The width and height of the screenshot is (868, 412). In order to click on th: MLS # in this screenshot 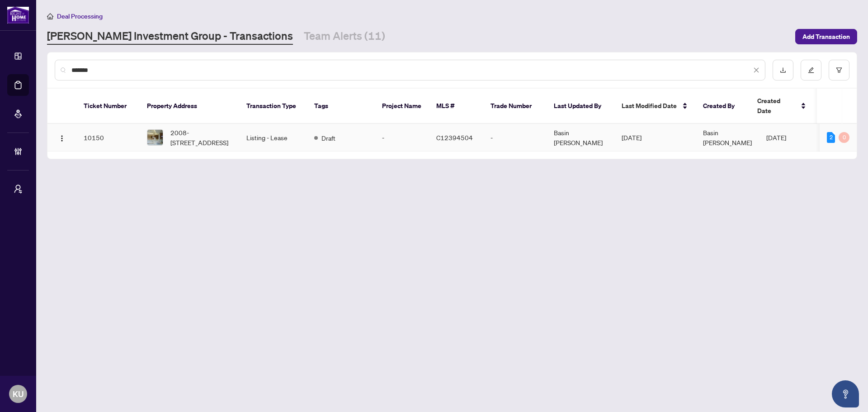, I will do `click(457, 107)`.